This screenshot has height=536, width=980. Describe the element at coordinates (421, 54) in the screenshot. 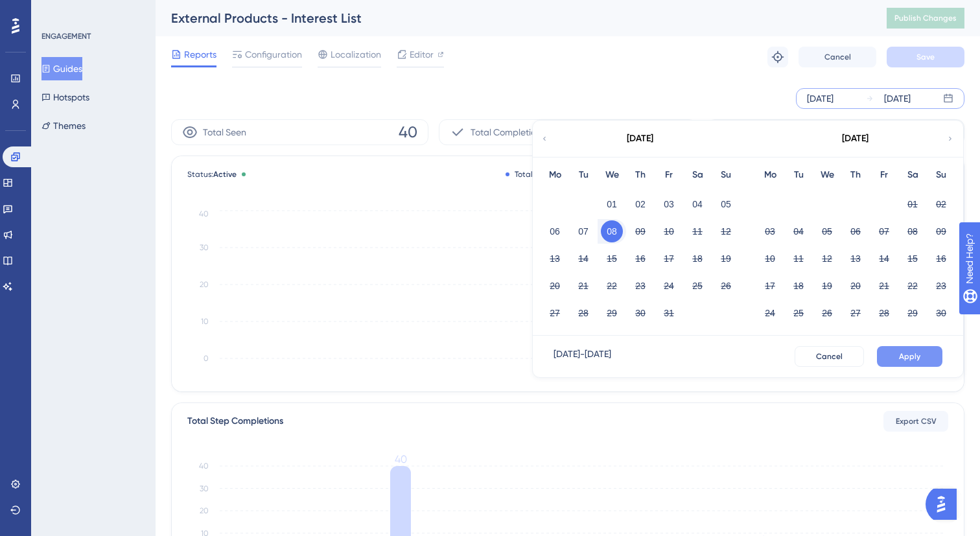

I see `span: Editor` at that location.